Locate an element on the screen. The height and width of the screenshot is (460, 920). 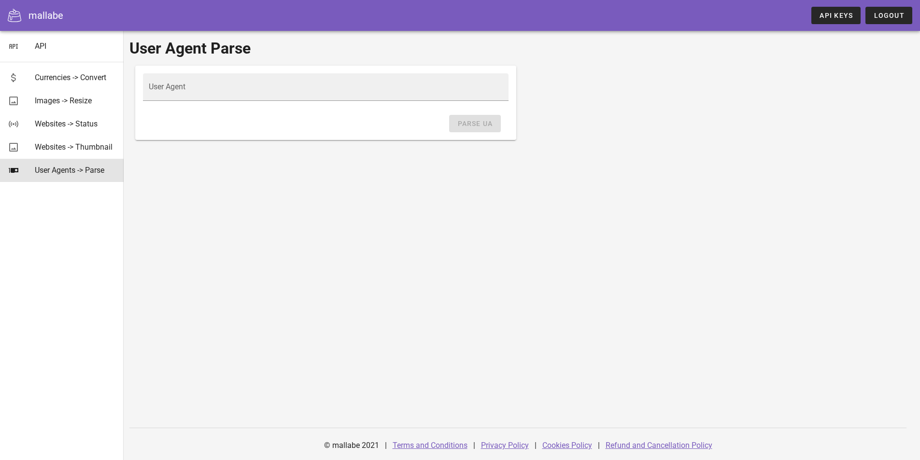
div: Websites -> Thumbnail is located at coordinates (75, 147).